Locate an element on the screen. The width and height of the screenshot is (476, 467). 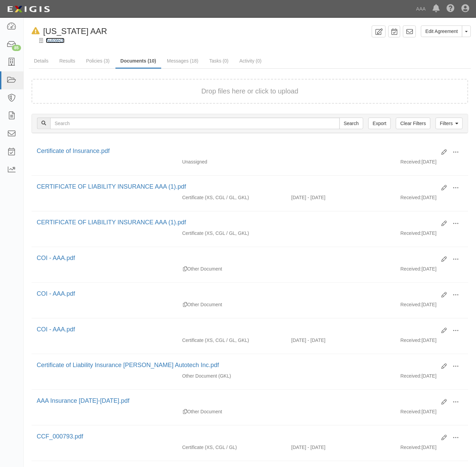
div: Excess/Umbrella Liability Commercial General Liability / Garage Liability is located at coordinates (232, 447).